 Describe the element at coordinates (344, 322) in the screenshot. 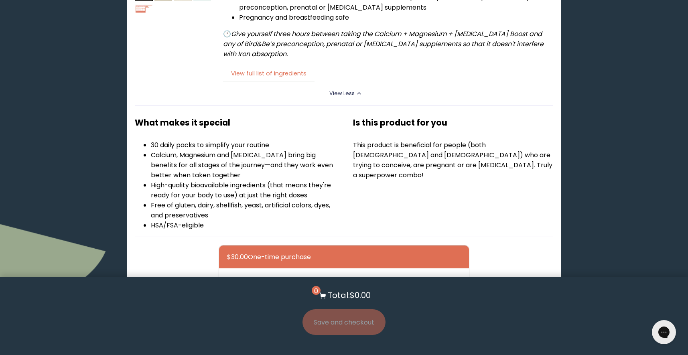

I see `button: Save and checkout` at that location.